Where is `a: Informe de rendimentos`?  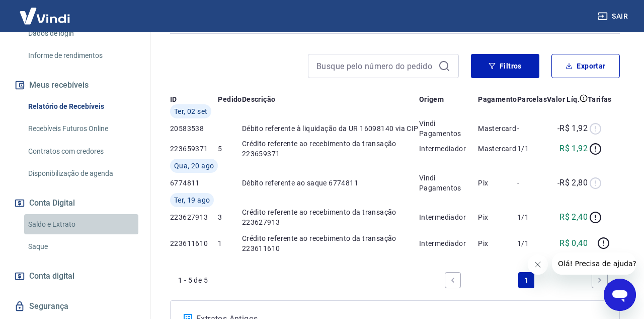 a: Informe de rendimentos is located at coordinates (81, 55).